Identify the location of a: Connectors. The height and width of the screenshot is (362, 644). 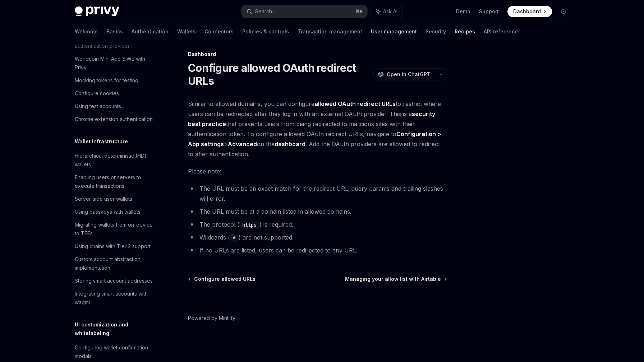
(219, 32).